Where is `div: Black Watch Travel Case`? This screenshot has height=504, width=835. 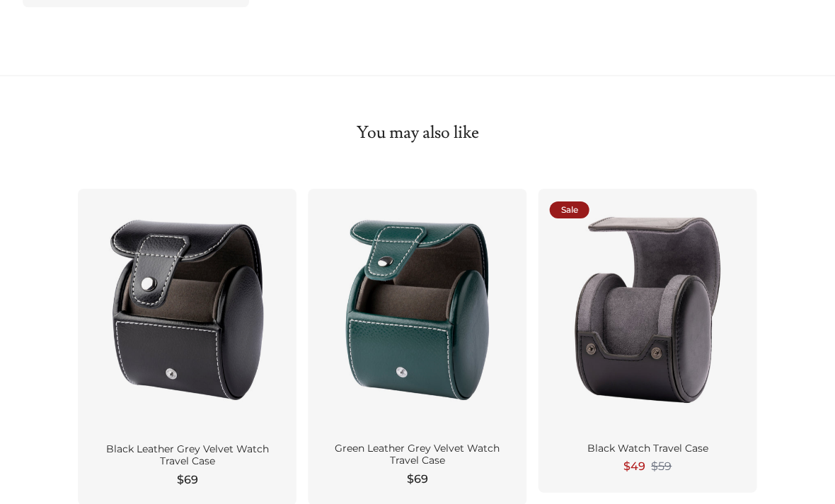
div: Black Watch Travel Case is located at coordinates (648, 450).